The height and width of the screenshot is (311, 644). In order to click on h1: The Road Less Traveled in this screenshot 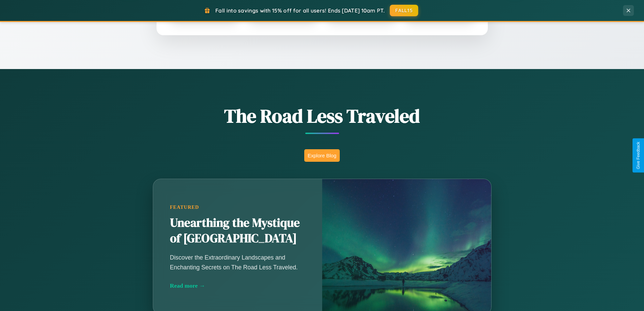, I will do `click(322, 115)`.